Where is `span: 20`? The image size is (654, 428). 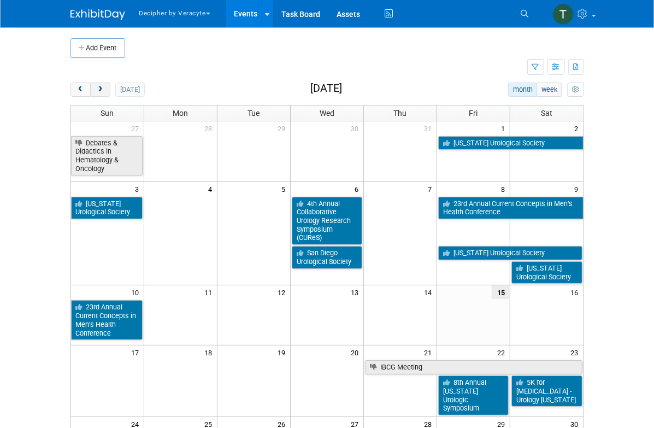 span: 20 is located at coordinates (356, 352).